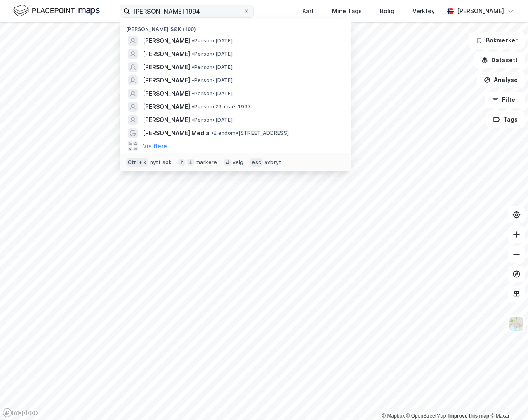 This screenshot has height=420, width=528. I want to click on button: Vis flere, so click(155, 146).